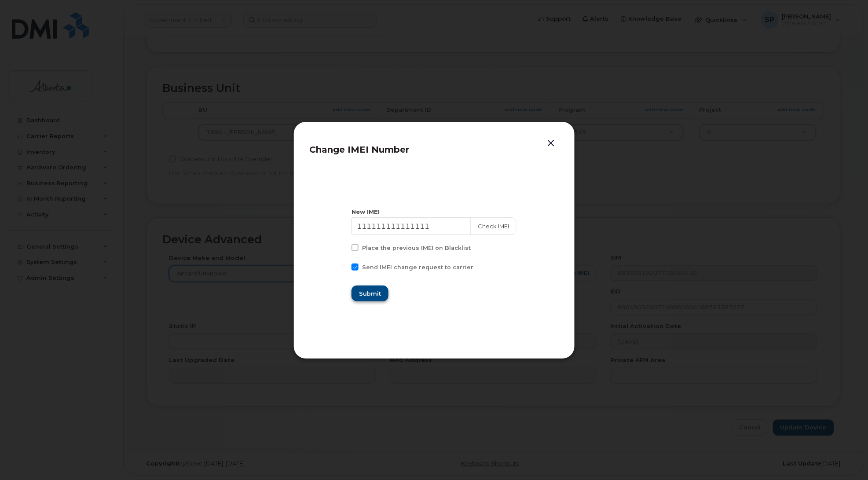 Image resolution: width=868 pixels, height=480 pixels. What do you see at coordinates (343, 266) in the screenshot?
I see `input: Send IMEI change request to carrier` at bounding box center [343, 266].